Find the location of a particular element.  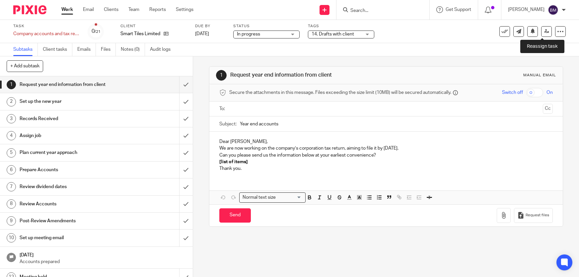

div: Search for option is located at coordinates (272, 197).